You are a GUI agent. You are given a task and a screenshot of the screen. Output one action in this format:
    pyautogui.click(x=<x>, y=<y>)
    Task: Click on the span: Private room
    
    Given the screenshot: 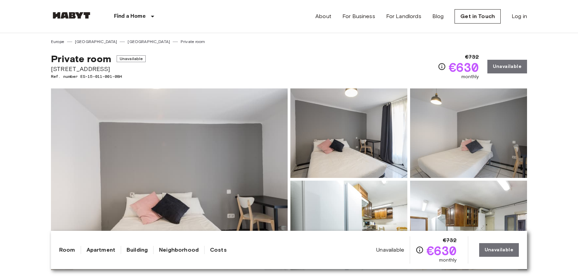 What is the action you would take?
    pyautogui.click(x=81, y=59)
    